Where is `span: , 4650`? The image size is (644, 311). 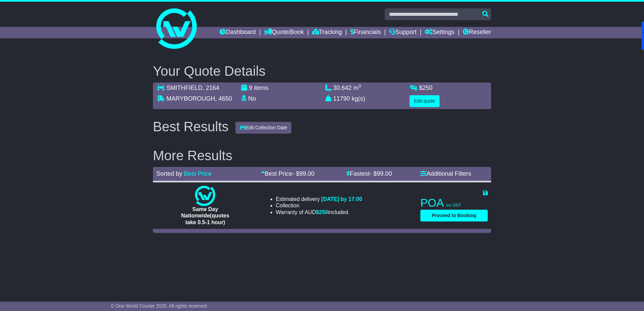 span: , 4650 is located at coordinates (224, 98).